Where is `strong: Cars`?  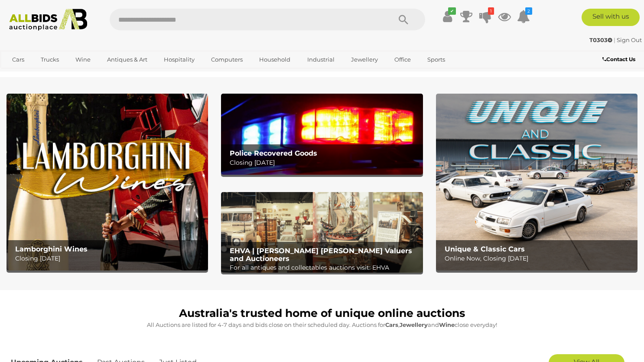 strong: Cars is located at coordinates (391, 325).